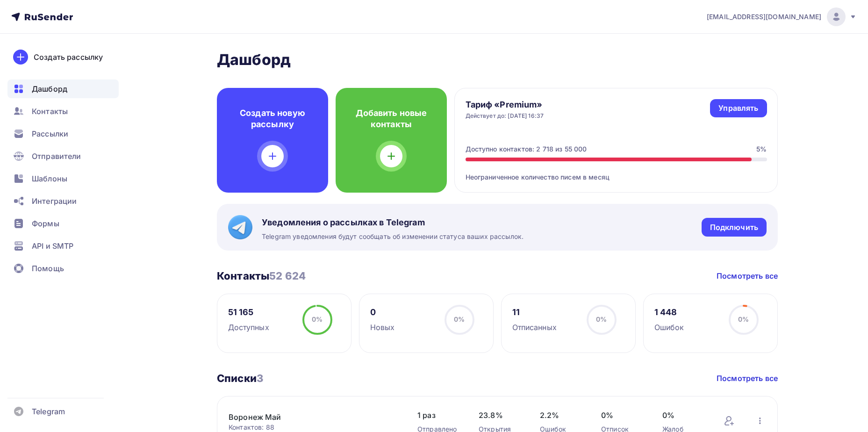  What do you see at coordinates (761, 149) in the screenshot?
I see `div: 5%` at bounding box center [761, 149].